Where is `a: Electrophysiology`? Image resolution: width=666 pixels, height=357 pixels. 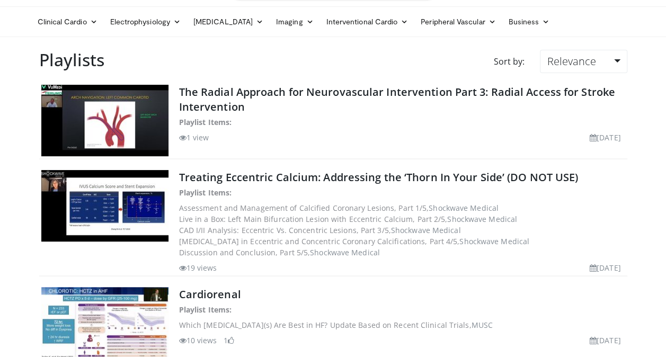 a: Electrophysiology is located at coordinates (145, 22).